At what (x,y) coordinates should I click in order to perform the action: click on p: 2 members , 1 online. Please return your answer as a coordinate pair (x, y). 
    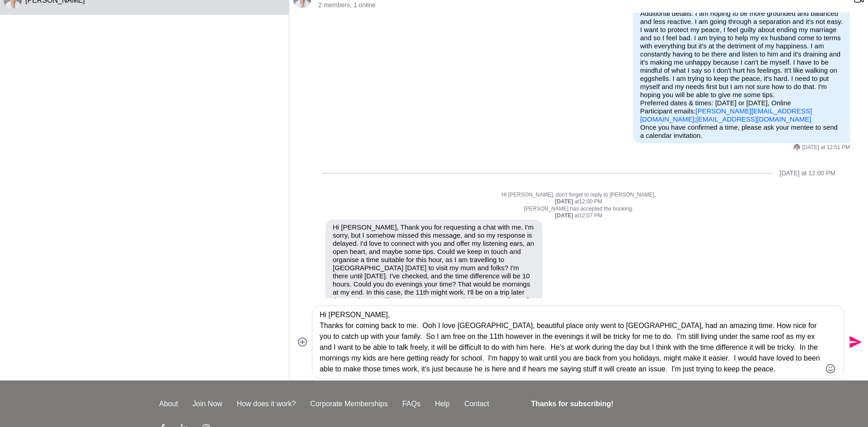
    Looking at the image, I should click on (582, 5).